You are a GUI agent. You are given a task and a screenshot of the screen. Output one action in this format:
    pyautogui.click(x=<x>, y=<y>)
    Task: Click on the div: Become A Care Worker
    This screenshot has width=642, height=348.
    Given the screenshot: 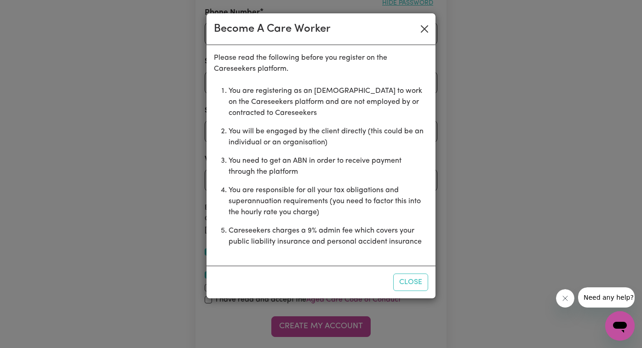 What is the action you would take?
    pyautogui.click(x=272, y=29)
    